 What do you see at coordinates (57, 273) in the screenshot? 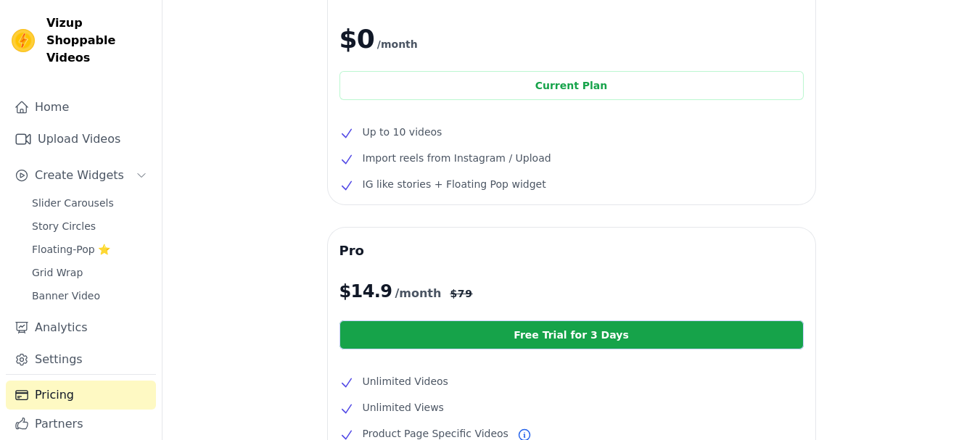
I see `span: Grid Wrap` at bounding box center [57, 273].